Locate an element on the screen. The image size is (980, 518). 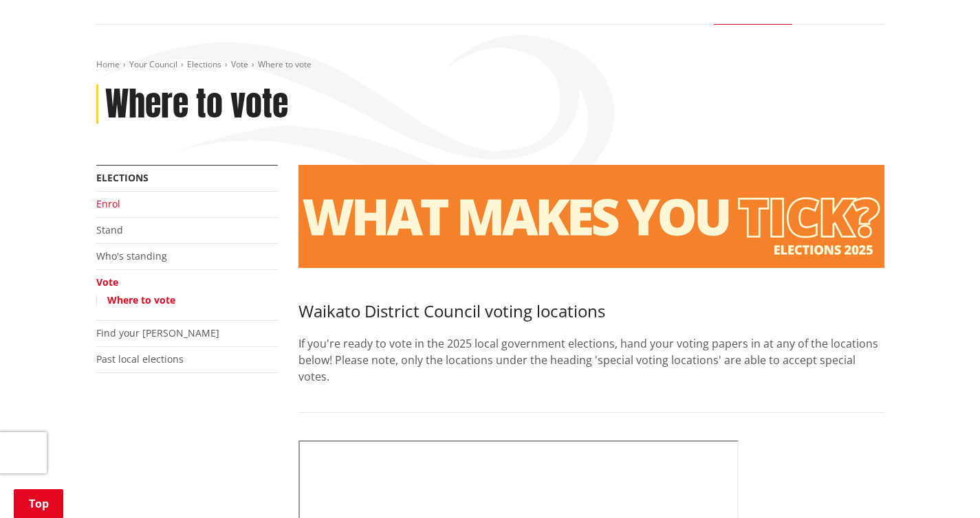
a: Past local elections is located at coordinates (139, 359).